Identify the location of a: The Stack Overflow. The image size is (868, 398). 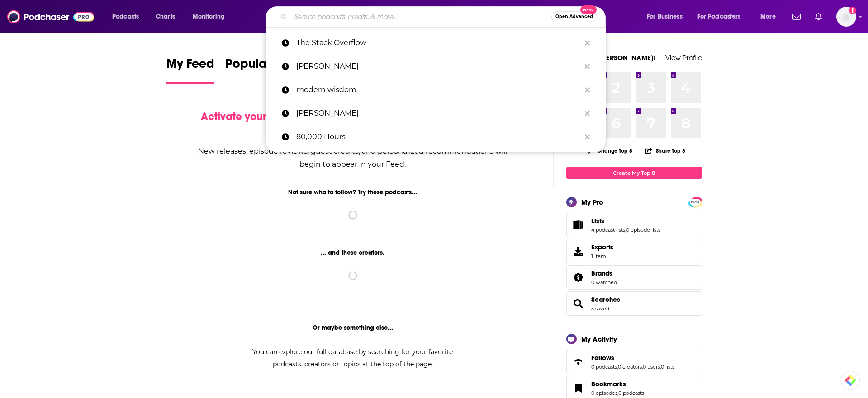
(436, 43).